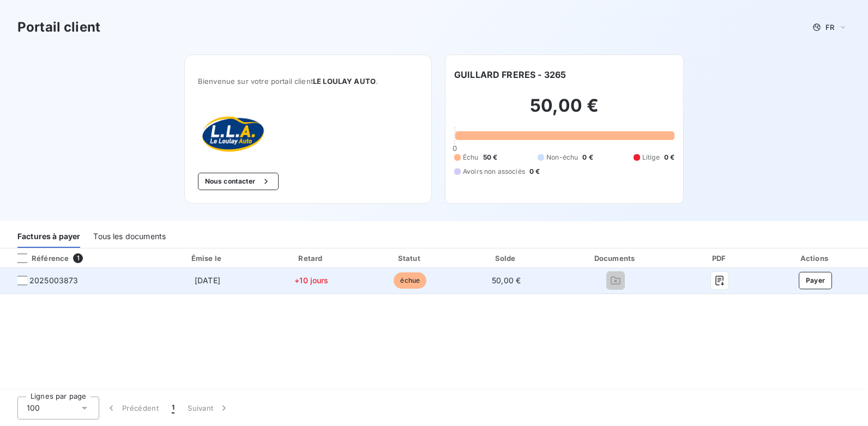 Image resolution: width=868 pixels, height=426 pixels. What do you see at coordinates (564, 111) in the screenshot?
I see `h2: 50,00 €` at bounding box center [564, 111].